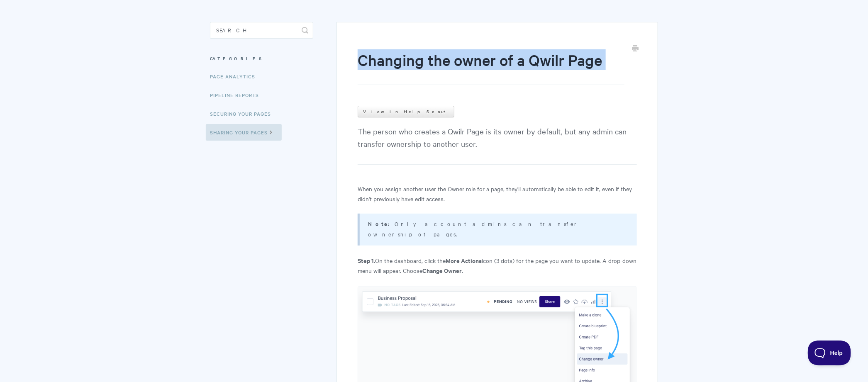 The height and width of the screenshot is (382, 868). I want to click on input: Search, so click(261, 30).